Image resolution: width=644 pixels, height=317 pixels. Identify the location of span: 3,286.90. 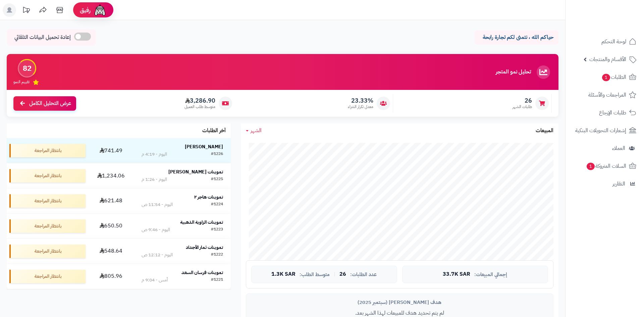
(200, 101).